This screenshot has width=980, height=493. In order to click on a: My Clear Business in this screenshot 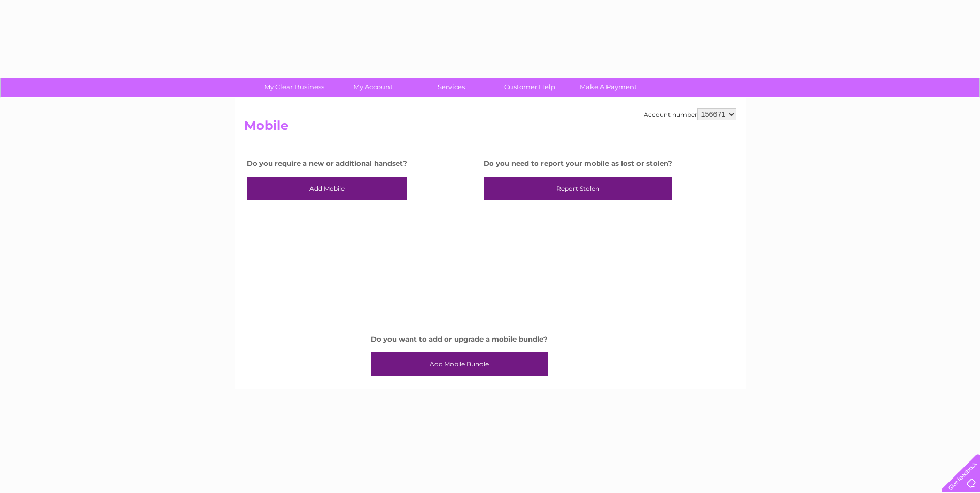, I will do `click(294, 87)`.